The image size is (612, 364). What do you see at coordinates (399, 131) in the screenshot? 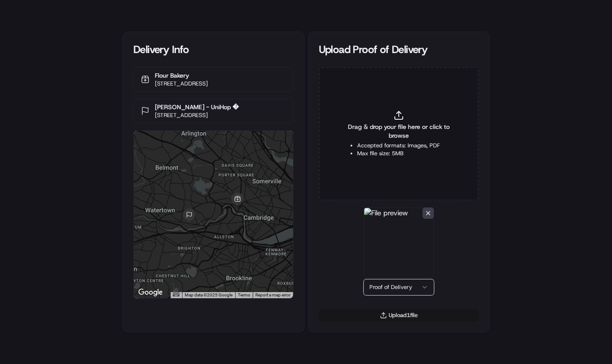
I see `span: Drag & drop your file here or click to browse` at bounding box center [399, 131].